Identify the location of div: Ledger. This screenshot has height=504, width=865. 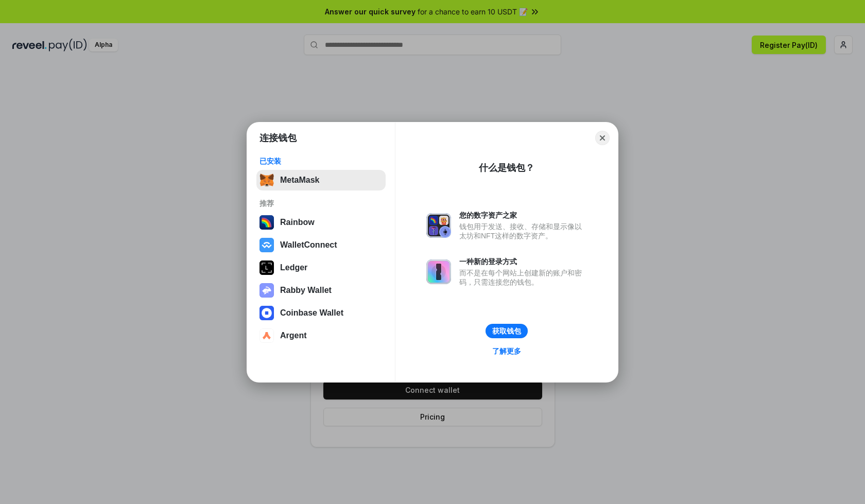
(294, 268).